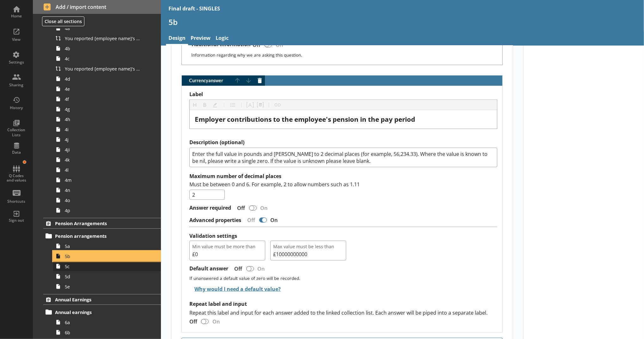 Image resolution: width=644 pixels, height=339 pixels. I want to click on a: Pension Arrangements, so click(102, 223).